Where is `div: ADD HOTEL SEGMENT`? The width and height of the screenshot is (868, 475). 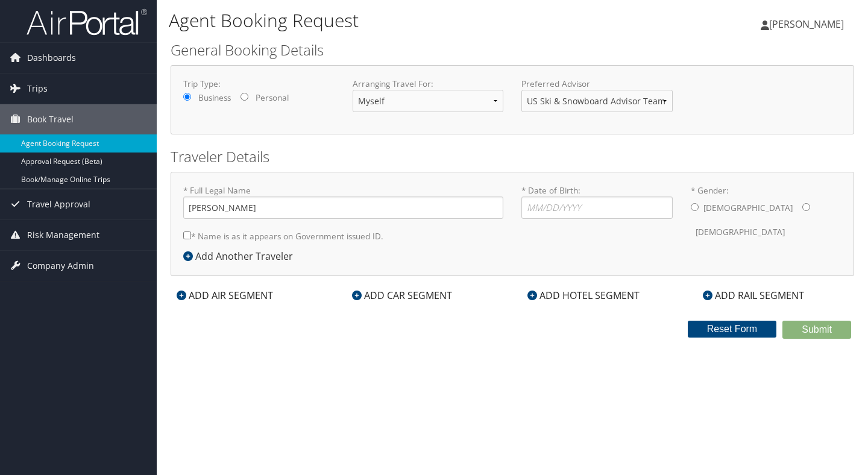
div: ADD HOTEL SEGMENT is located at coordinates (583, 295).